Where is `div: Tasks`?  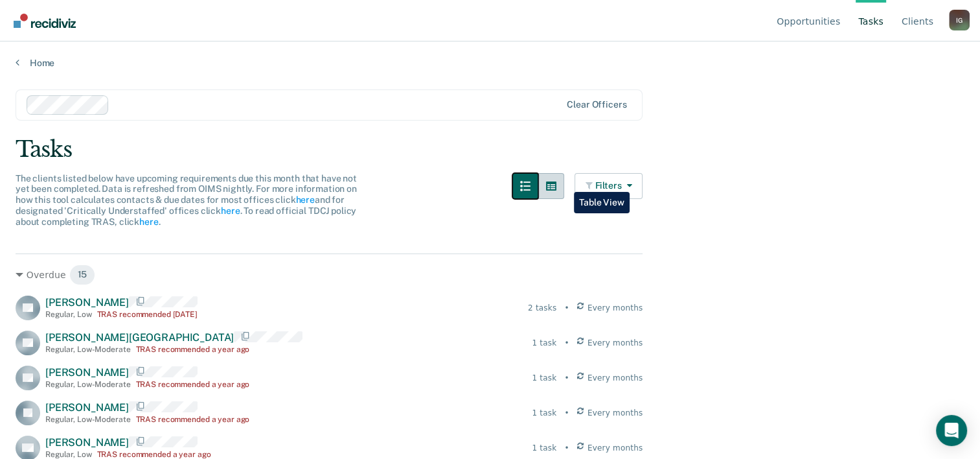 div: Tasks is located at coordinates (490, 149).